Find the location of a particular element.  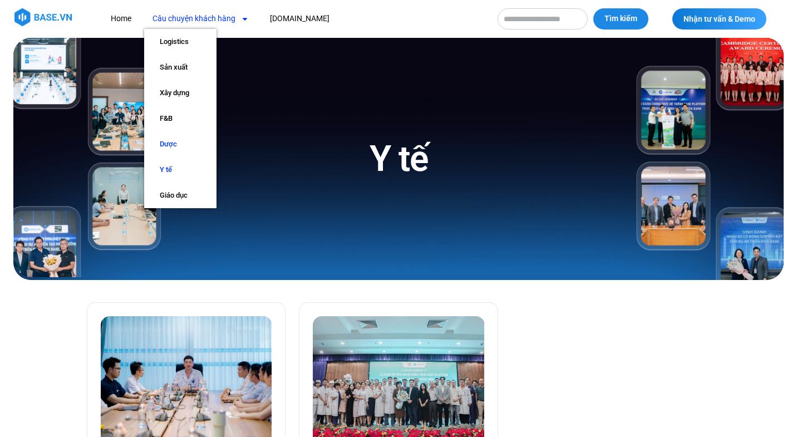

a: Logistics is located at coordinates (180, 42).